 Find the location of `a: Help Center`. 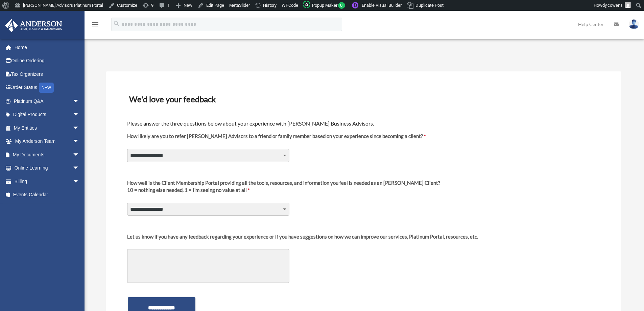

a: Help Center is located at coordinates (591, 24).